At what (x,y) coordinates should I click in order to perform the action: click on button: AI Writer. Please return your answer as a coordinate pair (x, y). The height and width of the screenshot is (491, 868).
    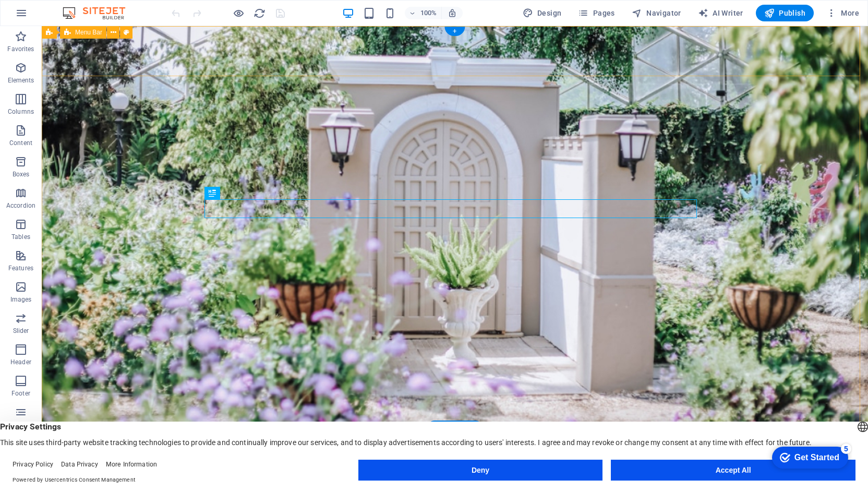
    Looking at the image, I should click on (720, 13).